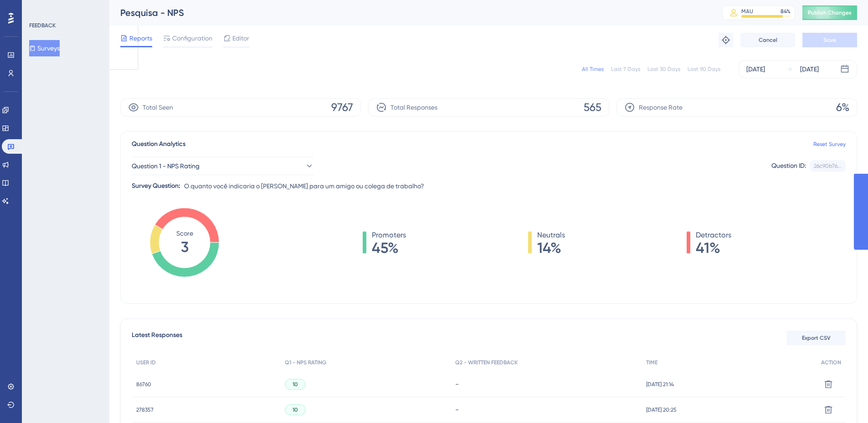 This screenshot has height=423, width=868. What do you see at coordinates (747, 11) in the screenshot?
I see `div: MAU` at bounding box center [747, 11].